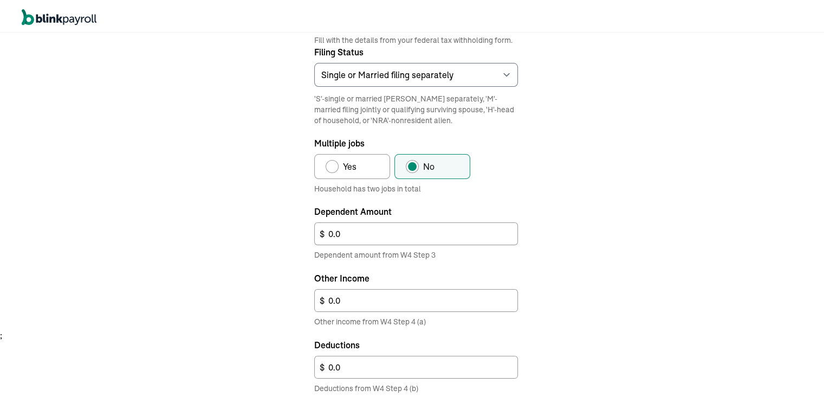  Describe the element at coordinates (416, 186) in the screenshot. I see `p: Household has two jobs in total` at that location.